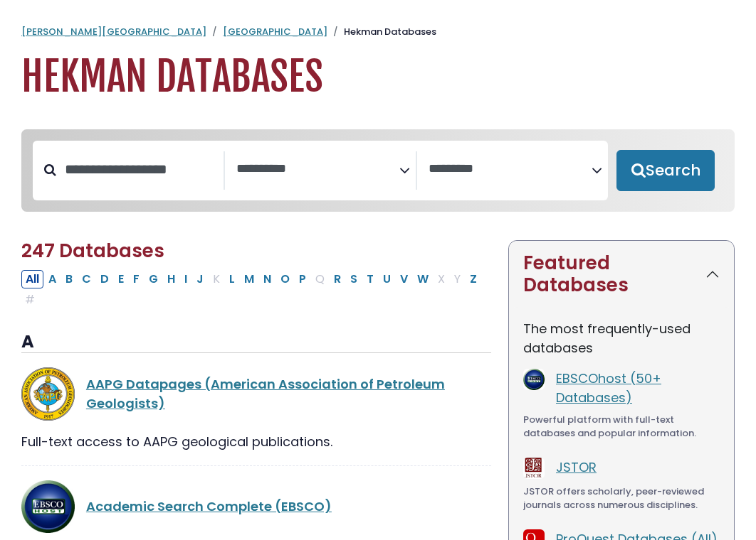 This screenshot has width=756, height=540. Describe the element at coordinates (386, 279) in the screenshot. I see `button: Filter Results U` at that location.